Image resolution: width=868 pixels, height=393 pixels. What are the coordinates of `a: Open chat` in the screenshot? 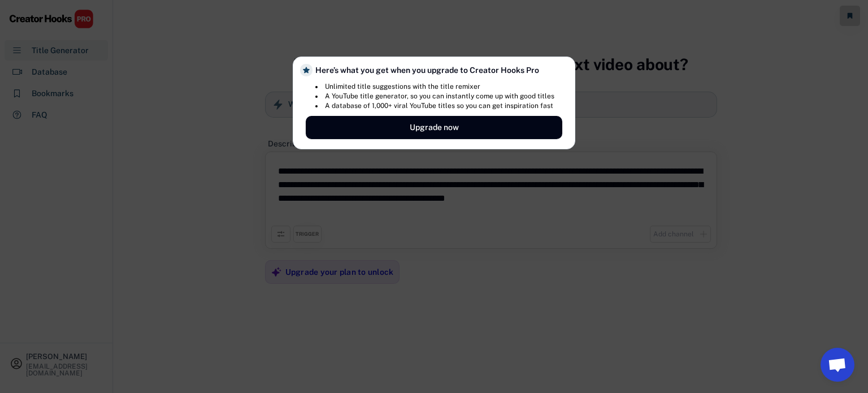 It's located at (838, 365).